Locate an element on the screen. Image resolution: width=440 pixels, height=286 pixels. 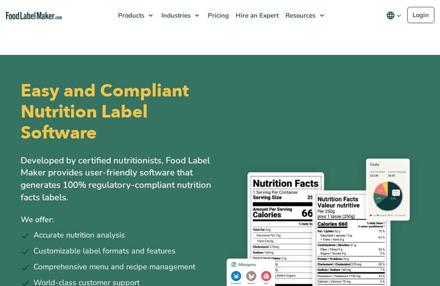
h1: Easy and Compliant Nutrition Label Software is located at coordinates (117, 112).